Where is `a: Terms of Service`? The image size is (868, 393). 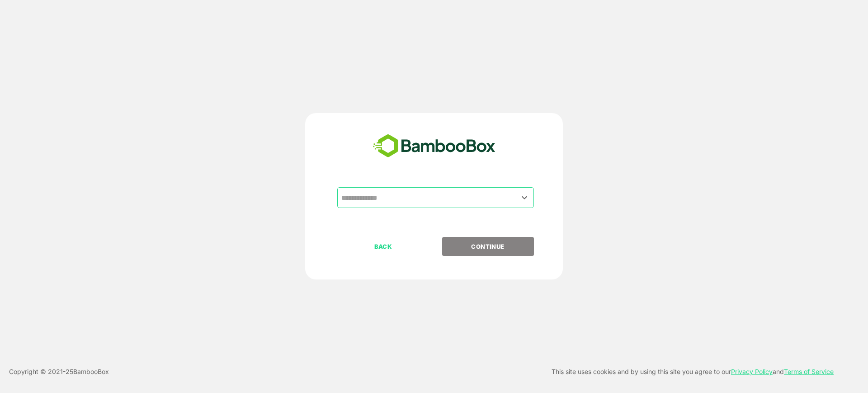
a: Terms of Service is located at coordinates (809, 371).